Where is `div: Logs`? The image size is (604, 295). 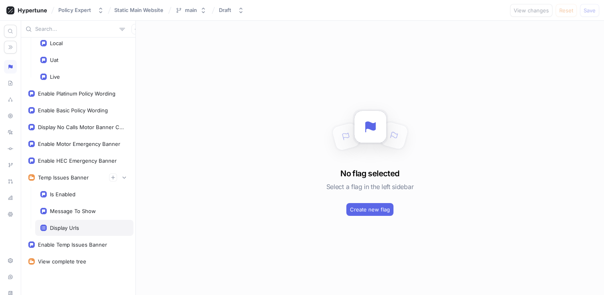 div: Logs is located at coordinates (10, 132).